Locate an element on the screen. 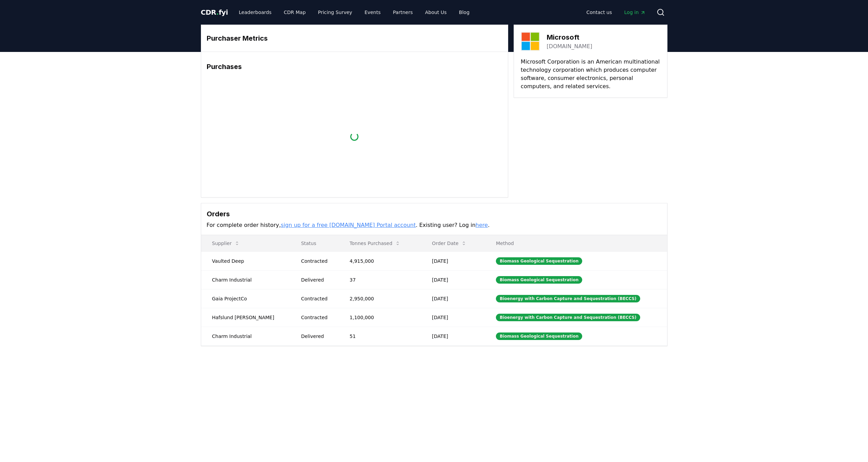 This screenshot has width=868, height=462. a: CDR Map is located at coordinates (295, 12).